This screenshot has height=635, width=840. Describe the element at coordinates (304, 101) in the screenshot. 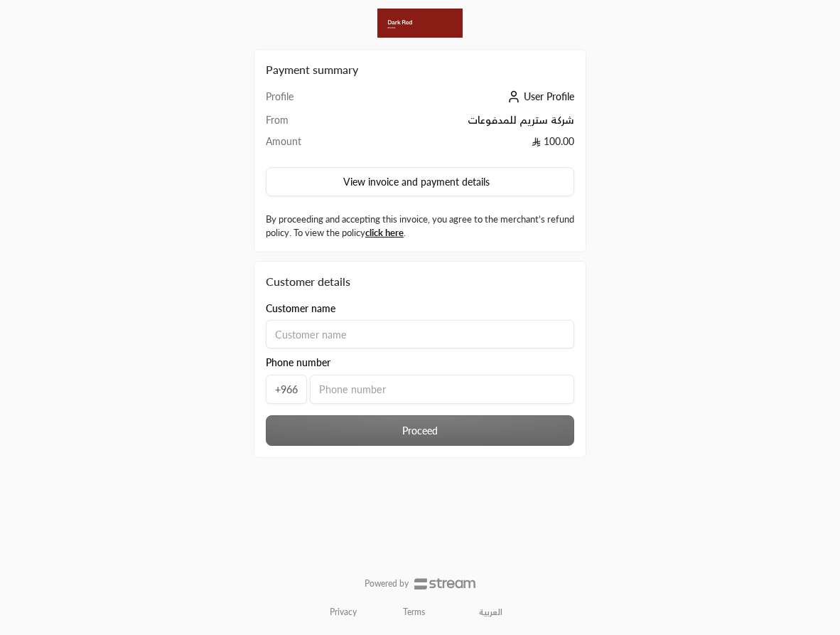

I see `td: Profile` at that location.